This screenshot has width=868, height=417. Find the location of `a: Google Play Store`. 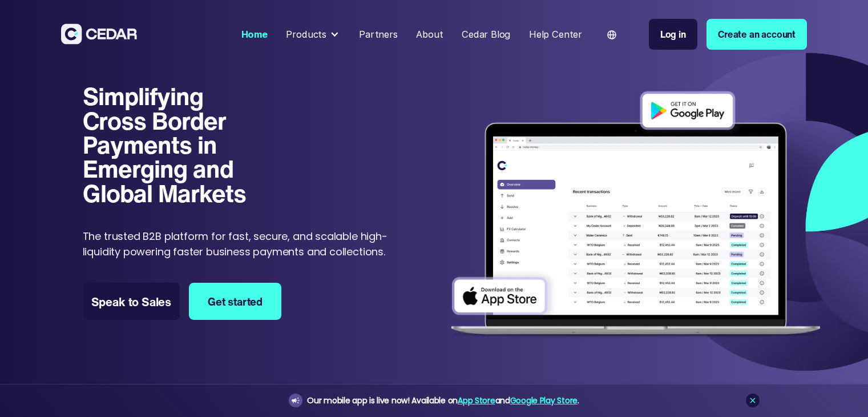

a: Google Play Store is located at coordinates (544, 401).